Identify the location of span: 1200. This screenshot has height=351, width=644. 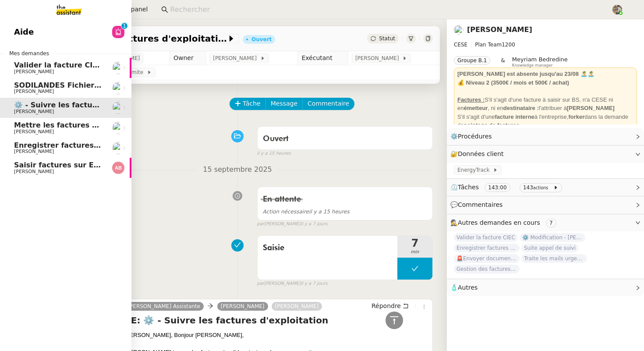
(508, 45).